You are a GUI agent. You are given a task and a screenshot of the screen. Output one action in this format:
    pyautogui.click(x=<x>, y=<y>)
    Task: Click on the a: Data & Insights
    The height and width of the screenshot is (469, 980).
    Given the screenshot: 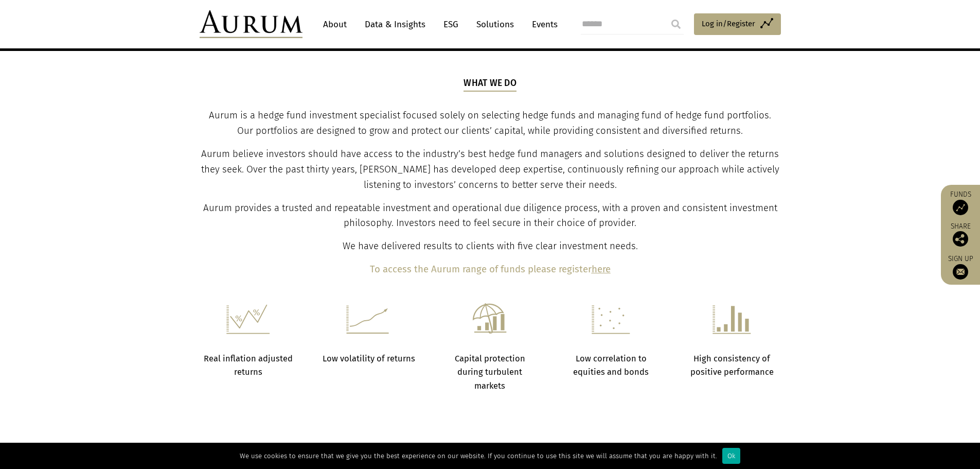 What is the action you would take?
    pyautogui.click(x=395, y=24)
    